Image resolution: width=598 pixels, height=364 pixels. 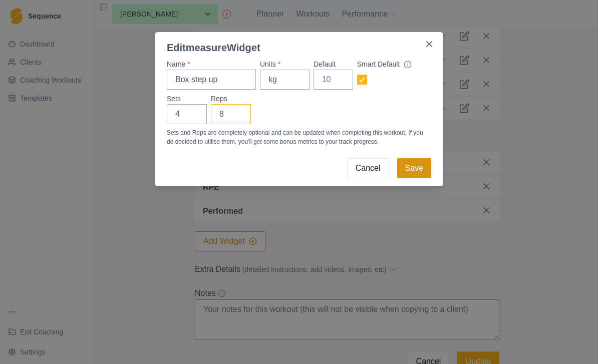 I want to click on input: 8, so click(x=231, y=114).